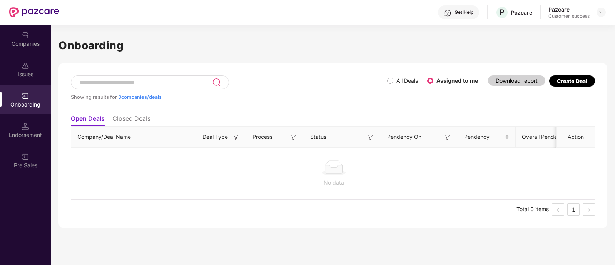 The height and width of the screenshot is (265, 615). Describe the element at coordinates (573, 210) in the screenshot. I see `li: 1` at that location.